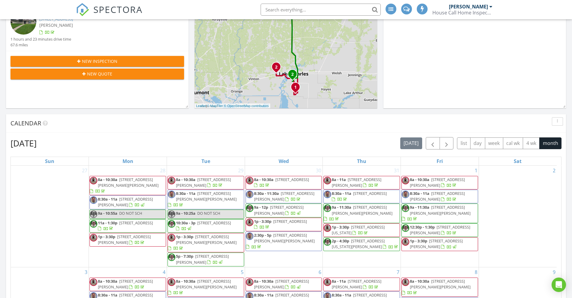 The width and height of the screenshot is (572, 298). Describe the element at coordinates (550, 143) in the screenshot. I see `button: month` at that location.